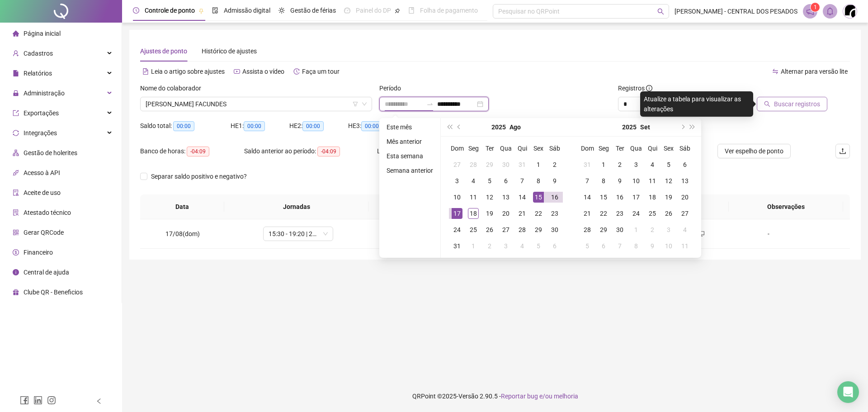 The image size is (868, 412). Describe the element at coordinates (620, 197) in the screenshot. I see `div: 16` at that location.